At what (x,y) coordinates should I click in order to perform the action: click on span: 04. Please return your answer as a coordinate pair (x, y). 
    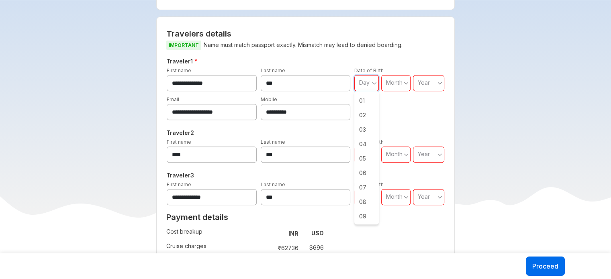
    Looking at the image, I should click on (367, 144).